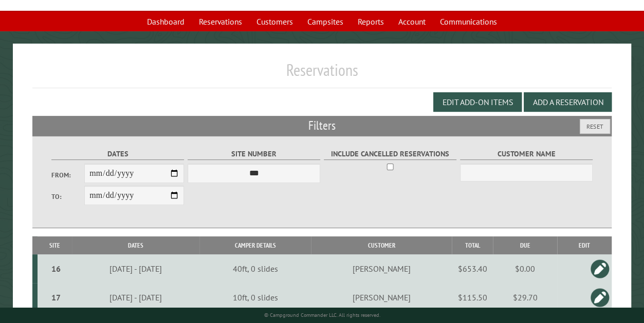 Image resolution: width=644 pixels, height=323 pixels. Describe the element at coordinates (165, 21) in the screenshot. I see `a: Dashboard` at that location.